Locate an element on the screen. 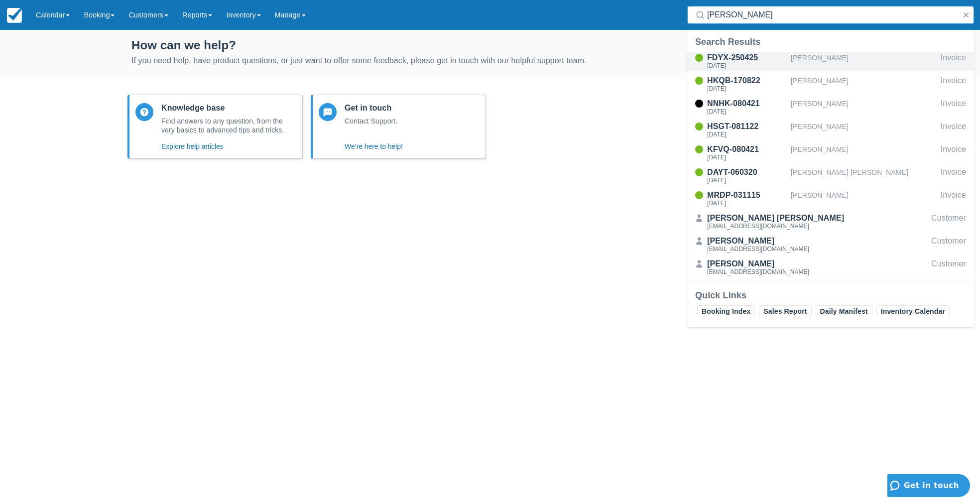 This screenshot has height=504, width=980. p: Get in touch is located at coordinates (374, 108).